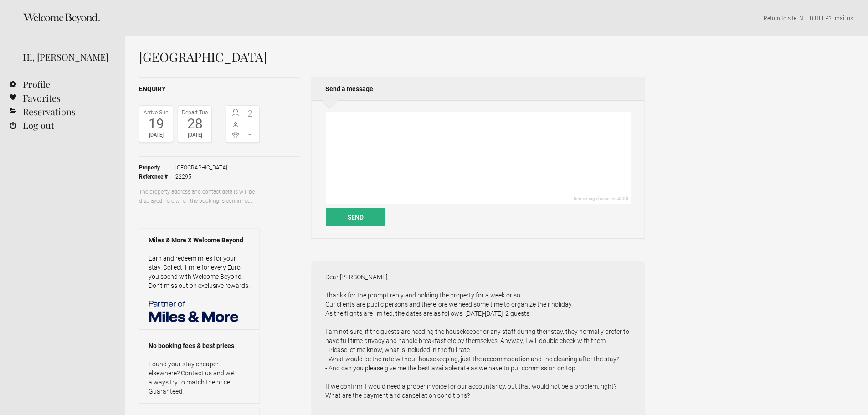  I want to click on p: | NEED HELP? ., so click(496, 18).